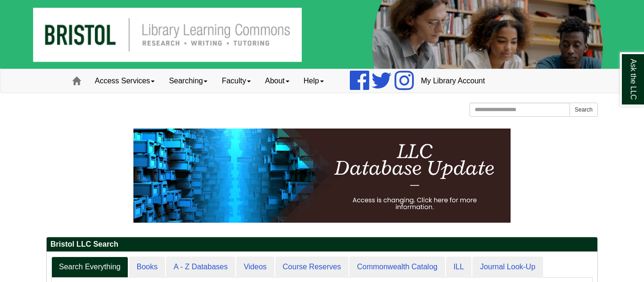 This screenshot has height=282, width=644. What do you see at coordinates (188, 81) in the screenshot?
I see `a: Searching` at bounding box center [188, 81].